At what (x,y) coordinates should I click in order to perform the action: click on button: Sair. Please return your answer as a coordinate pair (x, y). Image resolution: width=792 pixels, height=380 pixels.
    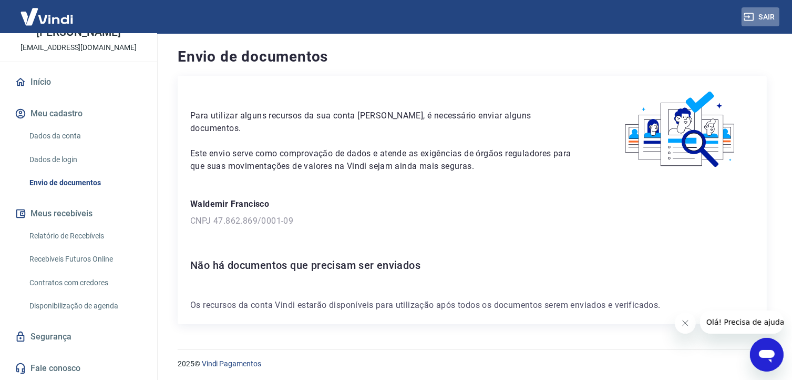
    Looking at the image, I should click on (761, 17).